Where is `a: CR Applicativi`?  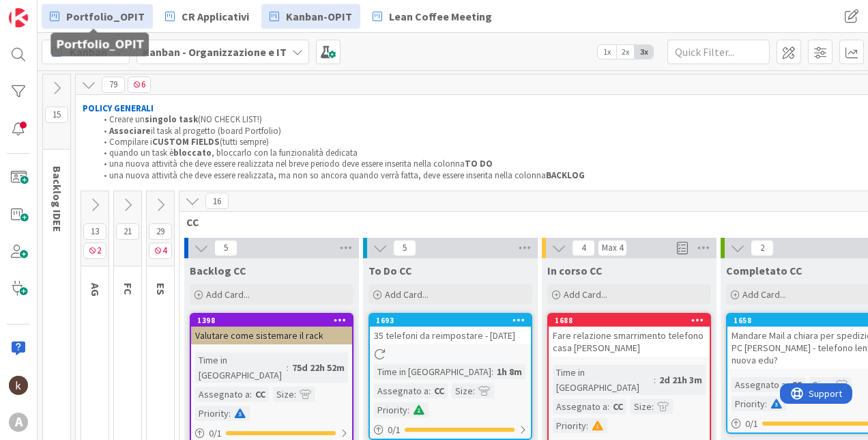
a: CR Applicativi is located at coordinates (206, 17).